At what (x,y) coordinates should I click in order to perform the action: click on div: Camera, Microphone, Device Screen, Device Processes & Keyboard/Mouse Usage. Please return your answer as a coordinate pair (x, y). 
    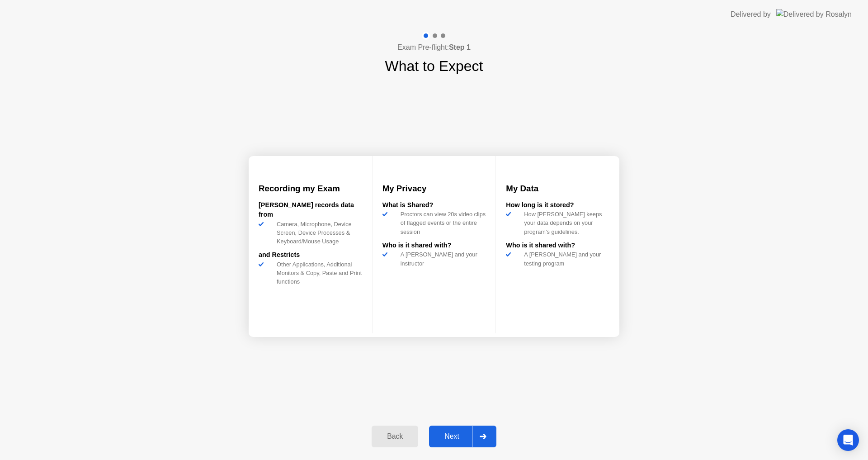
    Looking at the image, I should click on (317, 233).